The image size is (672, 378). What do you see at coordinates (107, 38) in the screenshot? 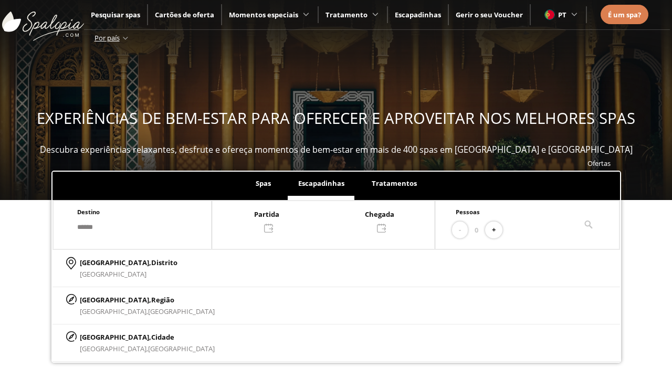
I see `span: Por país` at bounding box center [107, 38].